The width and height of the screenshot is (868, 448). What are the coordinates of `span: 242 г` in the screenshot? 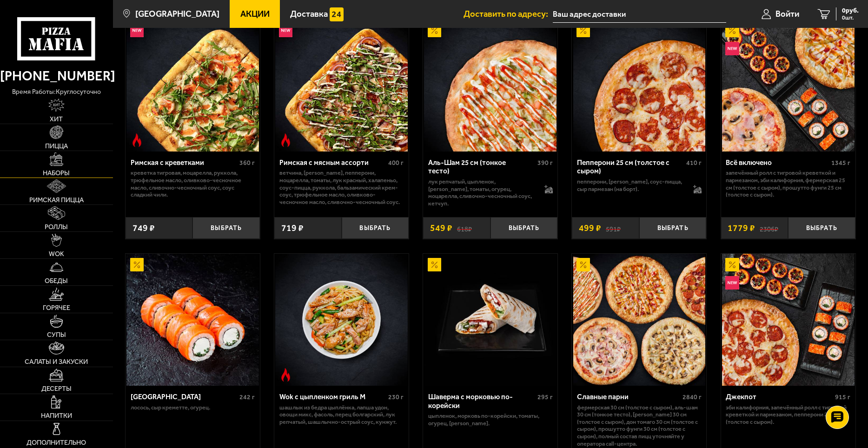 It's located at (247, 397).